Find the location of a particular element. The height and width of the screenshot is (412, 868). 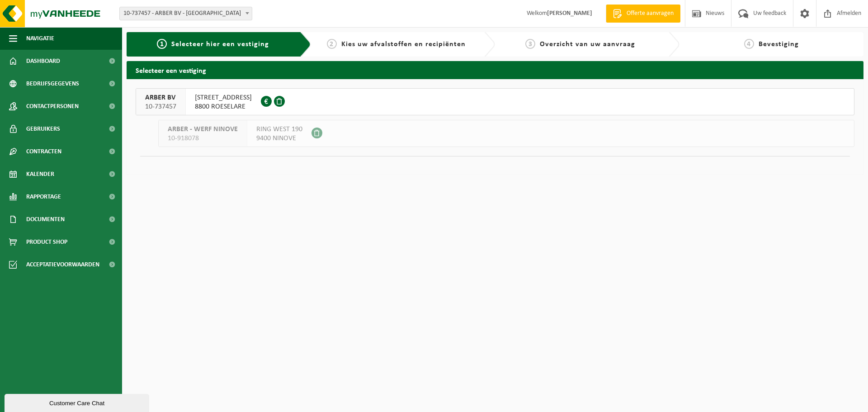

span: Kies uw afvalstoffen en recipiënten is located at coordinates (403, 44).